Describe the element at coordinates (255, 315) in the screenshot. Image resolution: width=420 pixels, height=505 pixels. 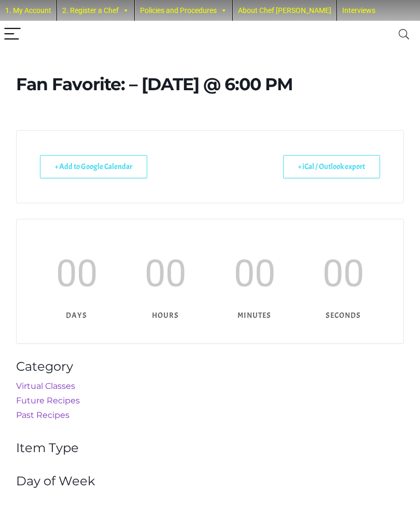
I see `p: minutes` at that location.